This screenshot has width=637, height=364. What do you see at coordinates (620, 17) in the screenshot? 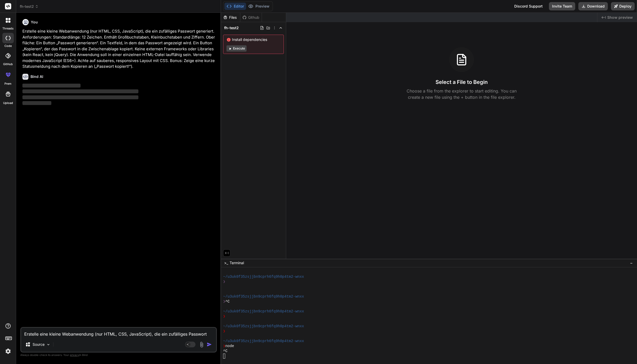
I see `span: Show preview` at bounding box center [620, 17].